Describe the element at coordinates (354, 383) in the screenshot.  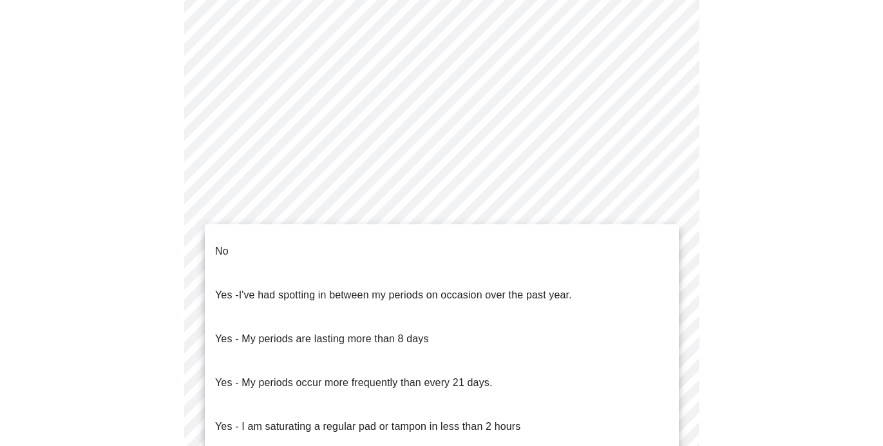
I see `p: Yes - My periods occur more frequently than every 21 days.` at that location.